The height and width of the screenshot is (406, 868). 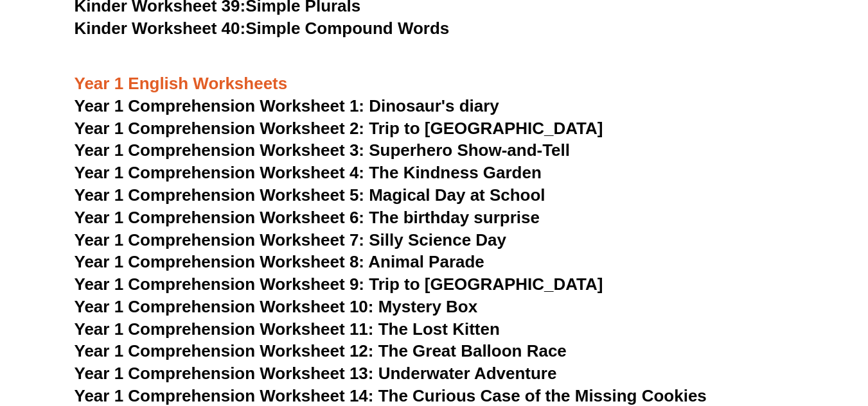 I want to click on div: Sohbet Aracı, so click(x=760, y=334).